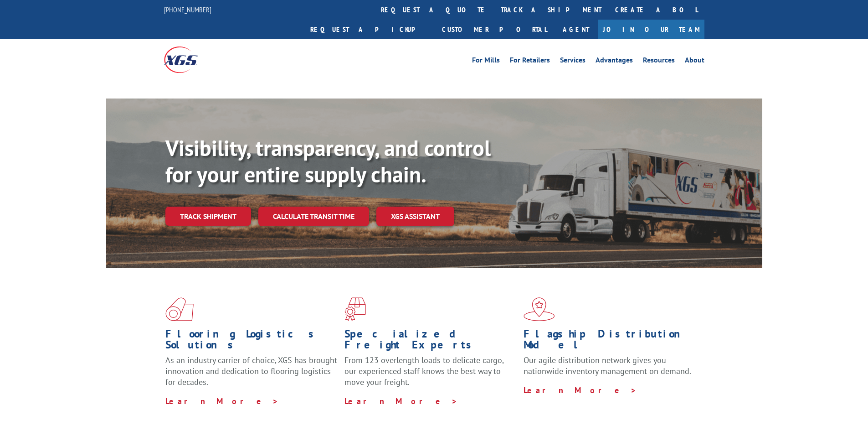 The image size is (868, 431). What do you see at coordinates (614, 61) in the screenshot?
I see `a: Advantages` at bounding box center [614, 61].